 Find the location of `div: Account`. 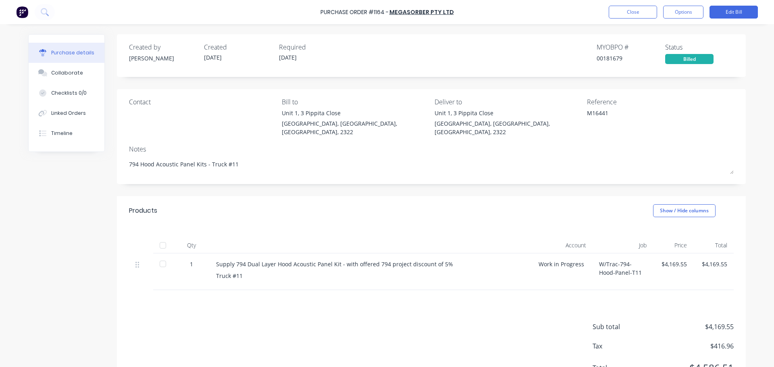

div: Account is located at coordinates (562, 246).